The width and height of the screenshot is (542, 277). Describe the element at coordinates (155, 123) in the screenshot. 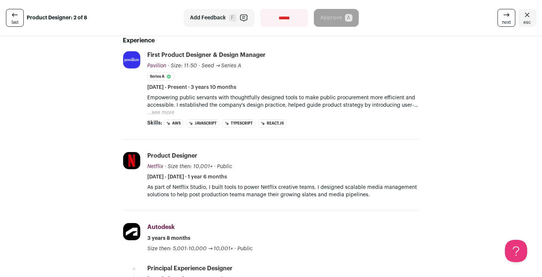

I see `span: Skills:` at that location.